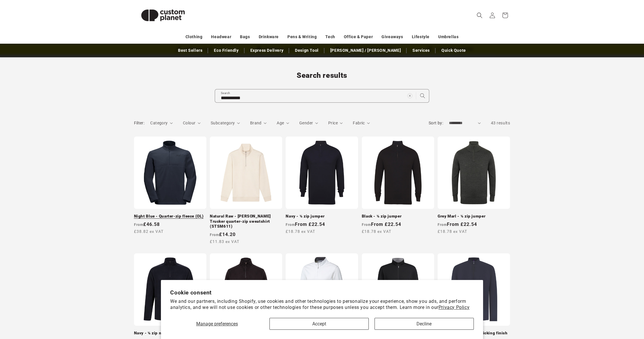  Describe the element at coordinates (424, 324) in the screenshot. I see `button: Decline` at that location.